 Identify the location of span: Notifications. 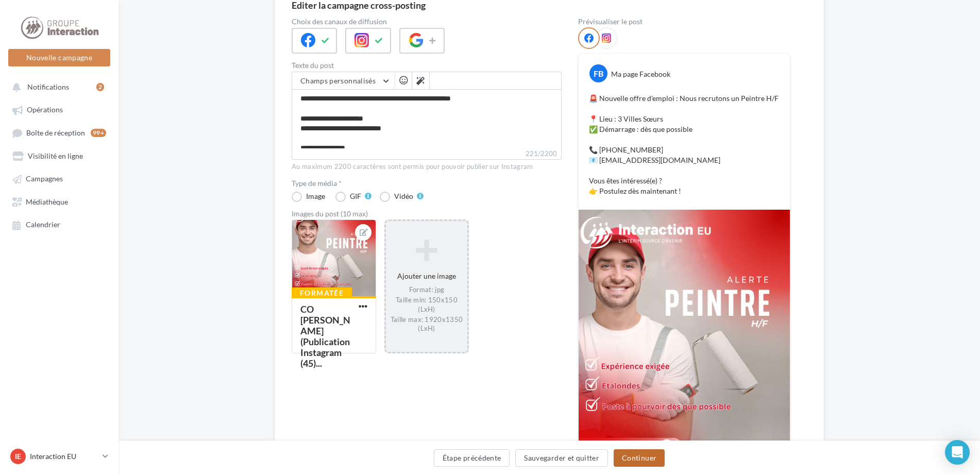
(48, 87).